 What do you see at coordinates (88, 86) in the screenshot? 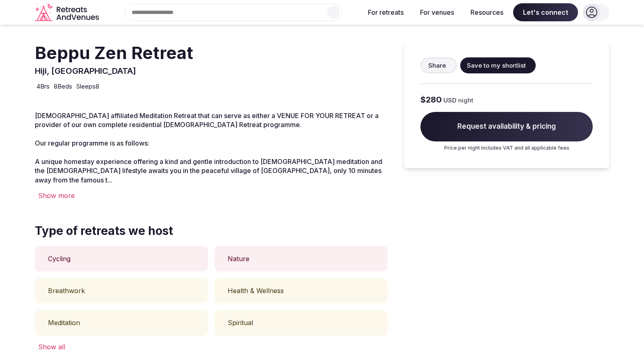
I see `span: Sleeps 8` at bounding box center [88, 86].